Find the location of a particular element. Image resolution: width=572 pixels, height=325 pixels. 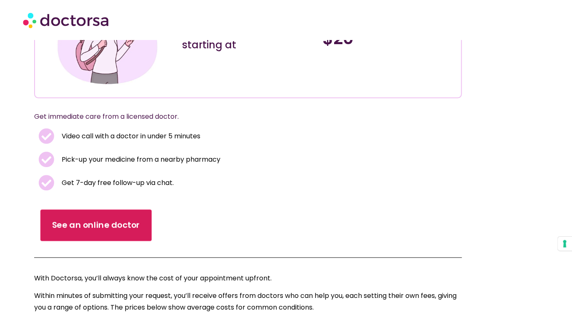

p: Get immediate care from a licensed doctor. is located at coordinates (238, 117).